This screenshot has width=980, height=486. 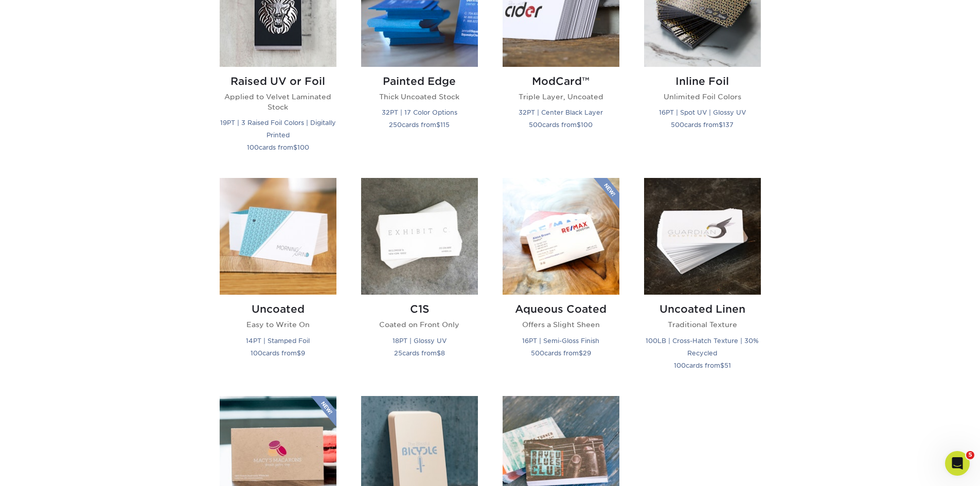 I want to click on p: Applied to Velvet Laminated Stock, so click(x=278, y=102).